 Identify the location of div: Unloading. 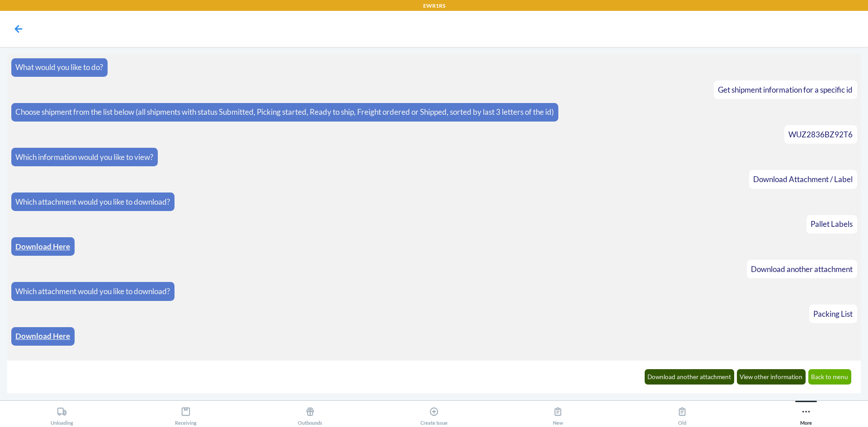
(62, 415).